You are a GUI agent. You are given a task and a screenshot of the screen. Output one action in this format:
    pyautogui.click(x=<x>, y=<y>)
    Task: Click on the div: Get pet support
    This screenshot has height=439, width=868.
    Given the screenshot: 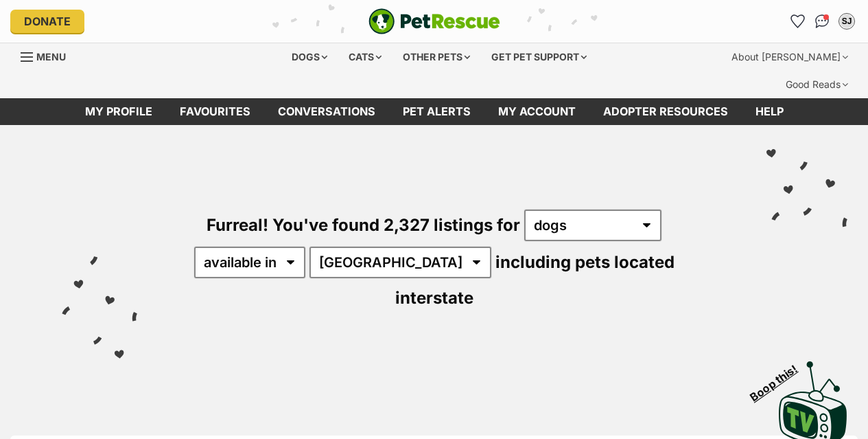 What is the action you would take?
    pyautogui.click(x=539, y=57)
    